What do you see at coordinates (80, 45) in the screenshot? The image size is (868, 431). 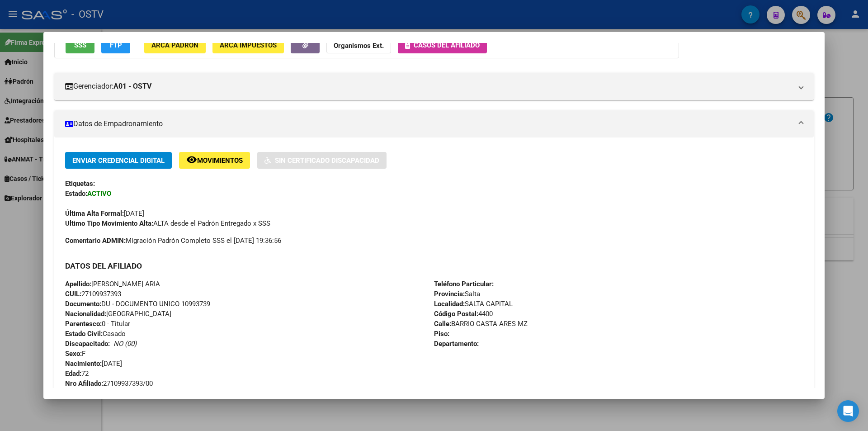 I see `button: SSS` at bounding box center [80, 45].